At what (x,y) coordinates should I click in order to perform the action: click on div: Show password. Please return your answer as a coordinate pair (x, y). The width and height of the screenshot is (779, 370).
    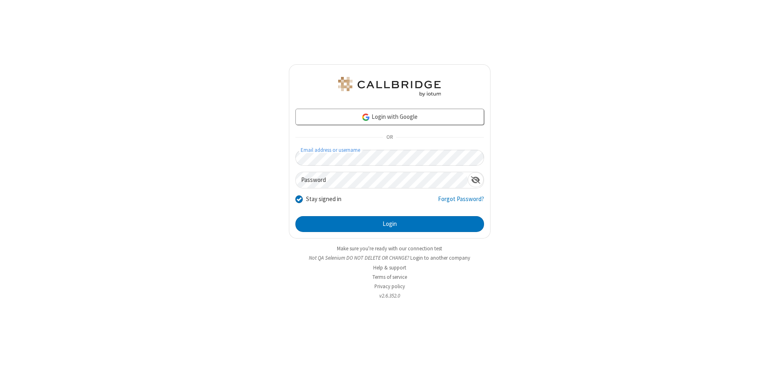
    Looking at the image, I should click on (475, 180).